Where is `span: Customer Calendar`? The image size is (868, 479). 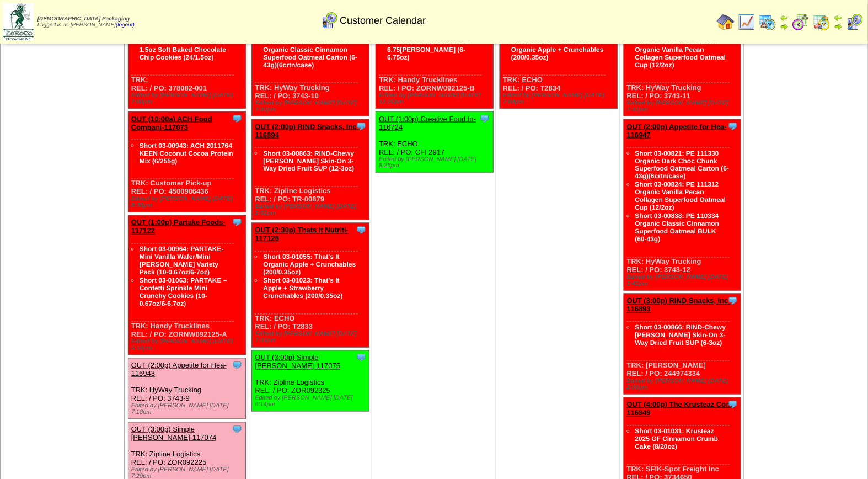
span: Customer Calendar is located at coordinates (382, 21).